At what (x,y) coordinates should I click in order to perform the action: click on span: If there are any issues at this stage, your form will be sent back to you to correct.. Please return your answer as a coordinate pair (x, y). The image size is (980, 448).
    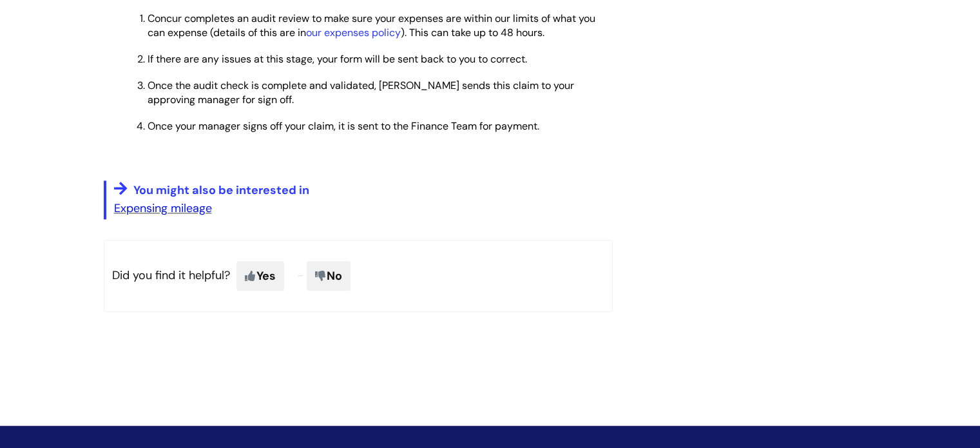
    Looking at the image, I should click on (337, 58).